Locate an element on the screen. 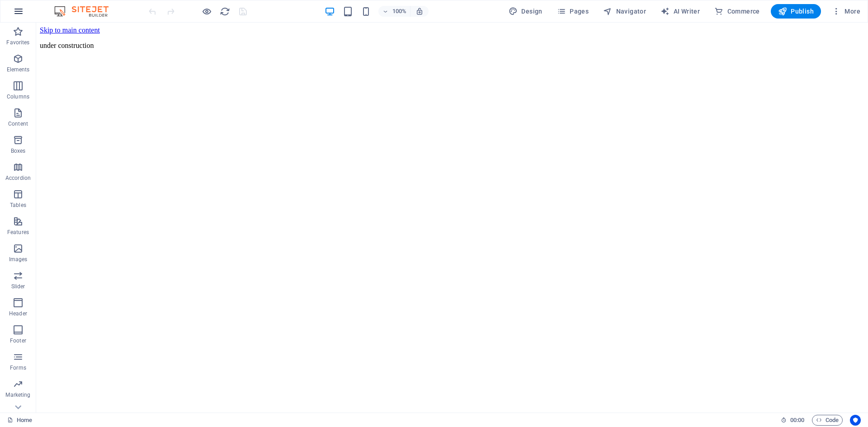 This screenshot has height=427, width=868. button: Publish is located at coordinates (796, 11).